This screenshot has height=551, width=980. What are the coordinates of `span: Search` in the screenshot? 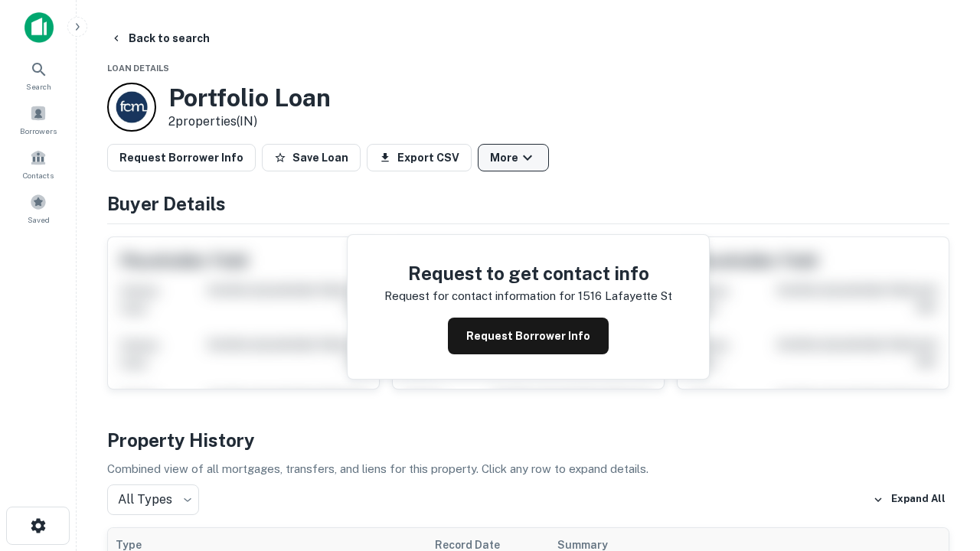 It's located at (38, 87).